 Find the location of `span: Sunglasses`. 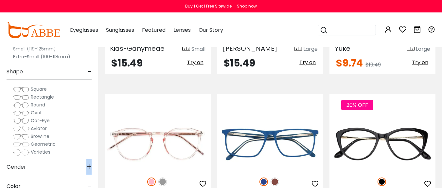

span: Sunglasses is located at coordinates (120, 30).